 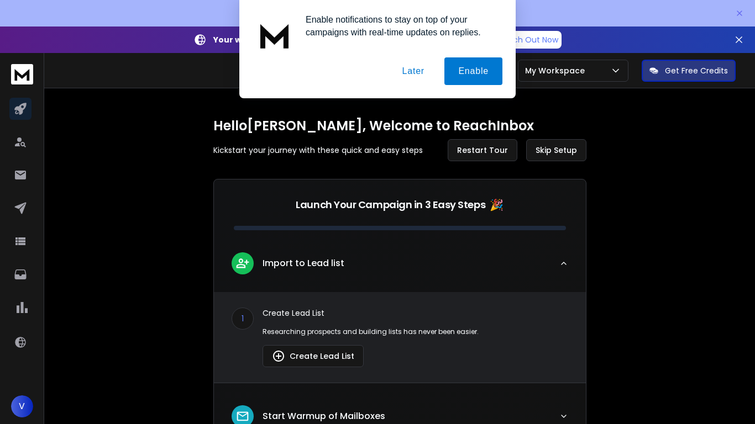 What do you see at coordinates (318, 150) in the screenshot?
I see `p: Kickstart your journey with these quick and easy steps` at bounding box center [318, 150].